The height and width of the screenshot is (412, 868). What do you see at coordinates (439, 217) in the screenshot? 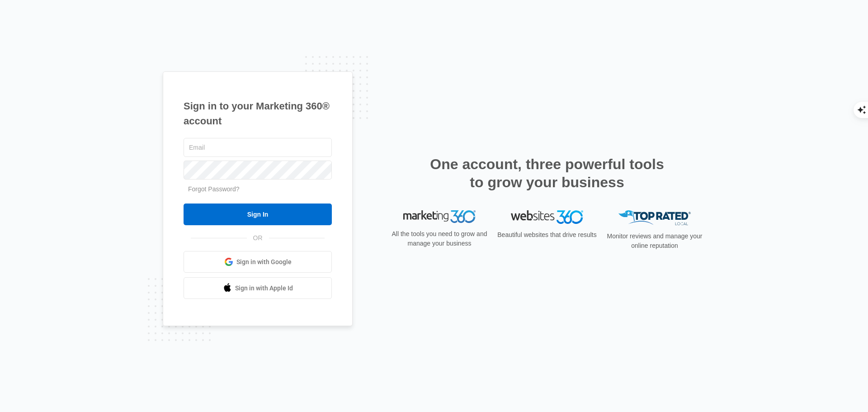
I see `img: Marketing 360` at bounding box center [439, 217].